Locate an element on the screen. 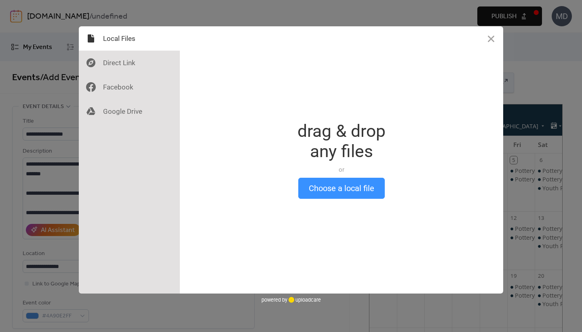  div: Google Drive is located at coordinates (129, 111).